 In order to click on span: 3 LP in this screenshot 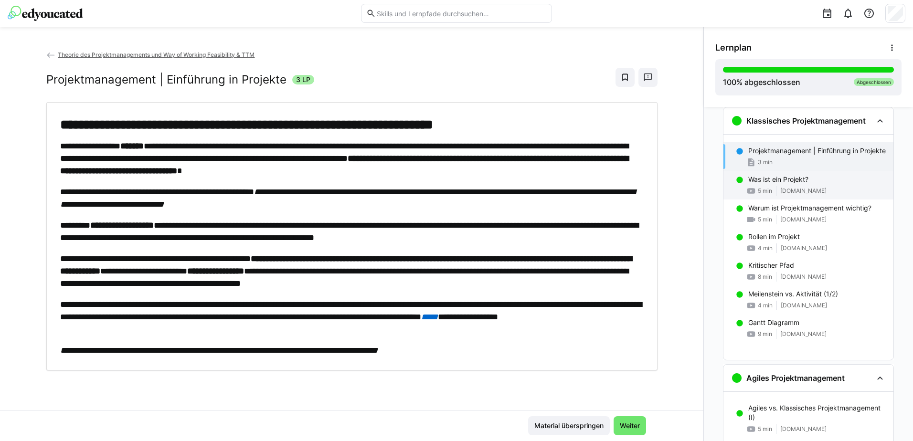, I will do `click(303, 80)`.